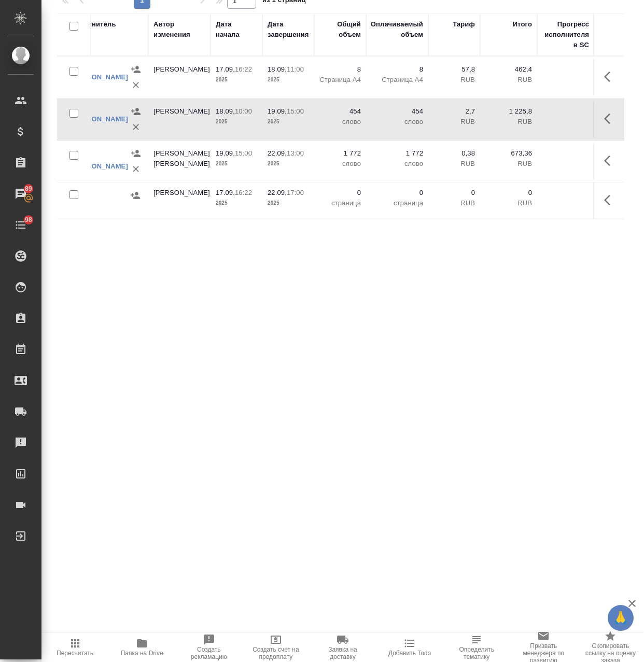 The width and height of the screenshot is (644, 662). I want to click on div: Автор изменения, so click(180, 30).